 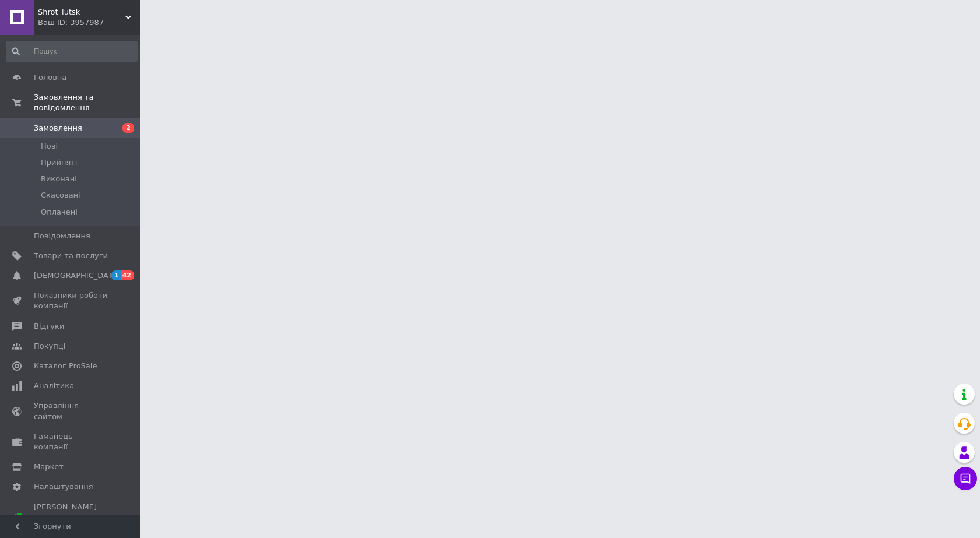 I want to click on span: Виконані, so click(x=59, y=179).